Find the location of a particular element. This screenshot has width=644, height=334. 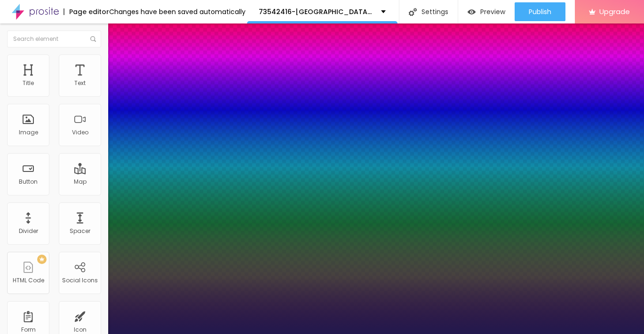

span: Publish is located at coordinates (540, 12).